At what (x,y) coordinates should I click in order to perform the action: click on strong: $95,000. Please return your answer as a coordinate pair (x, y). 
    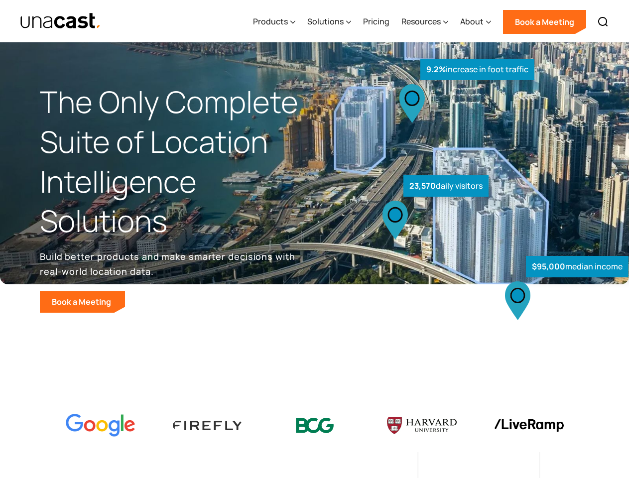
    Looking at the image, I should click on (548, 266).